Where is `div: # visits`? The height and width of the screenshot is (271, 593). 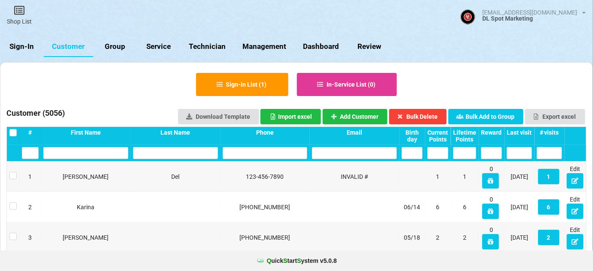 div: # visits is located at coordinates (549, 133).